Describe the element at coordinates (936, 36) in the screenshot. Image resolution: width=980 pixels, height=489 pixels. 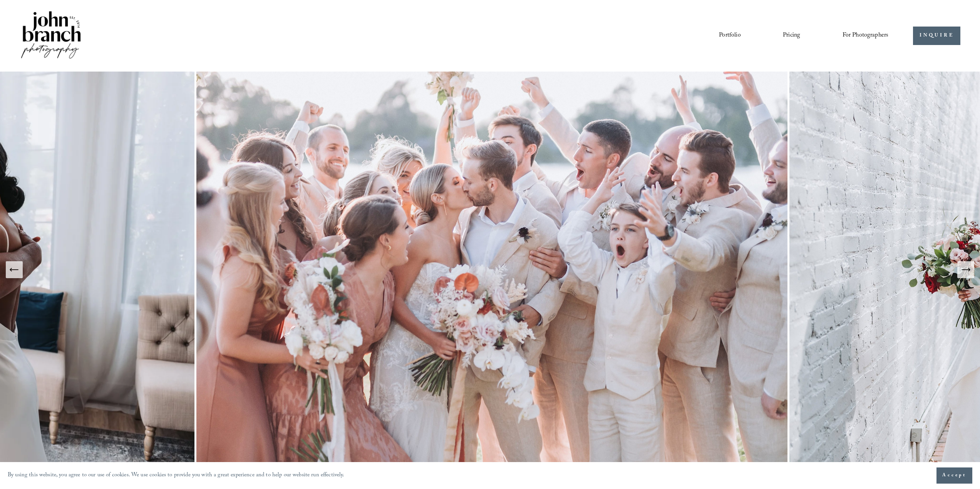
I see `a: INQUIRE` at that location.